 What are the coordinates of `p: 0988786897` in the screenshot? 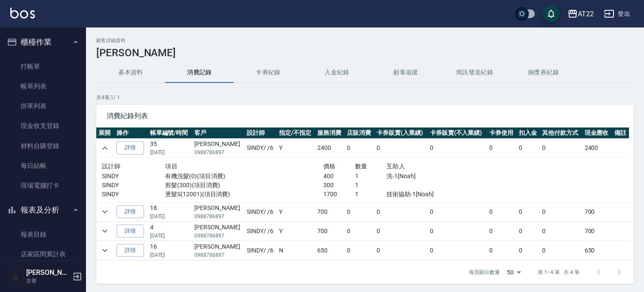 It's located at (219, 153).